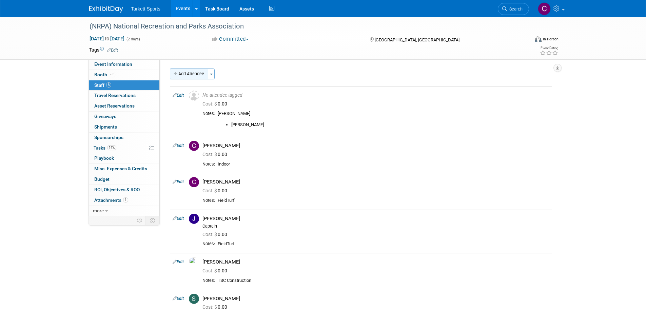 The image size is (646, 309). Describe the element at coordinates (124, 200) in the screenshot. I see `a: Attachments1` at that location.